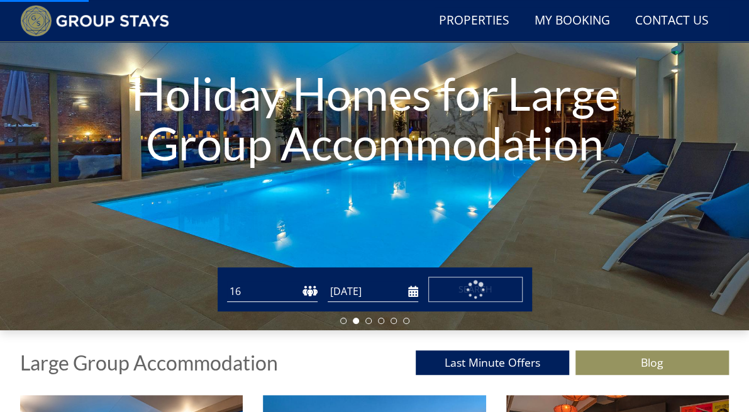  I want to click on a: My Booking, so click(572, 21).